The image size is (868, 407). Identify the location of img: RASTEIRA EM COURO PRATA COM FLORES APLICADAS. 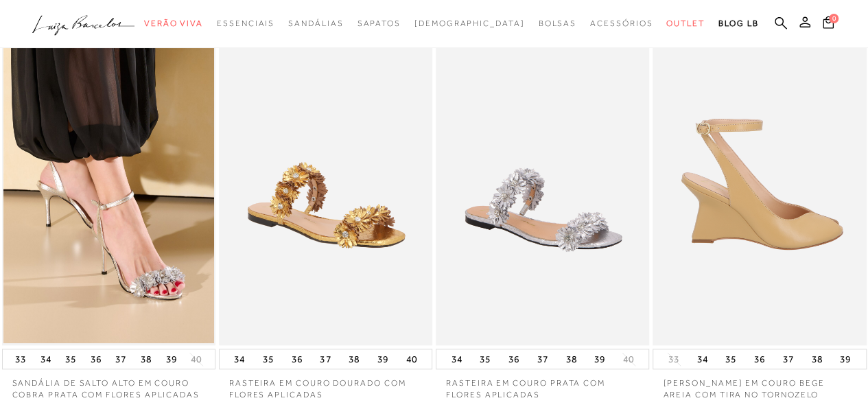
(542, 185).